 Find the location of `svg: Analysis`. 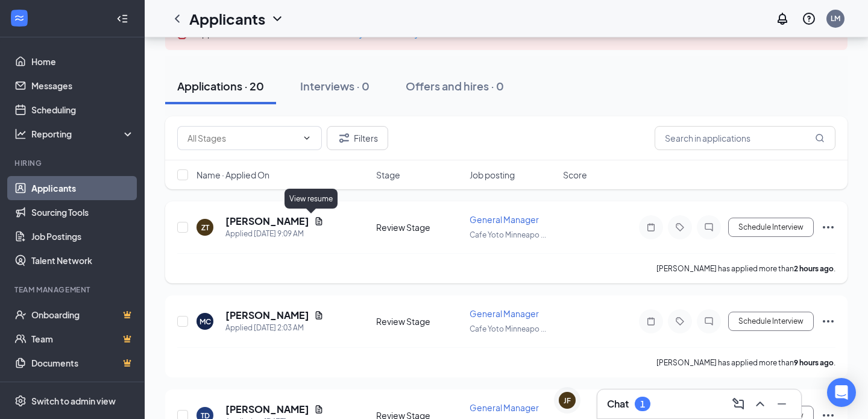

svg: Analysis is located at coordinates (21, 134).